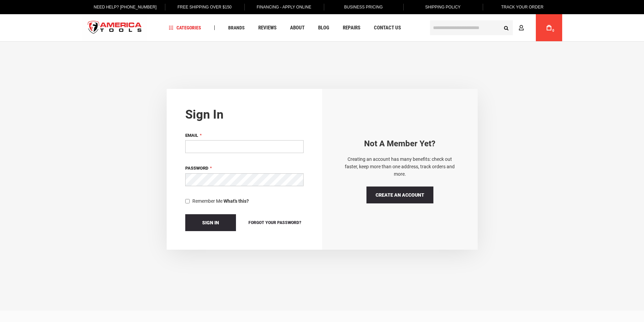 This screenshot has height=322, width=644. What do you see at coordinates (324, 28) in the screenshot?
I see `span: Blog` at bounding box center [324, 28].